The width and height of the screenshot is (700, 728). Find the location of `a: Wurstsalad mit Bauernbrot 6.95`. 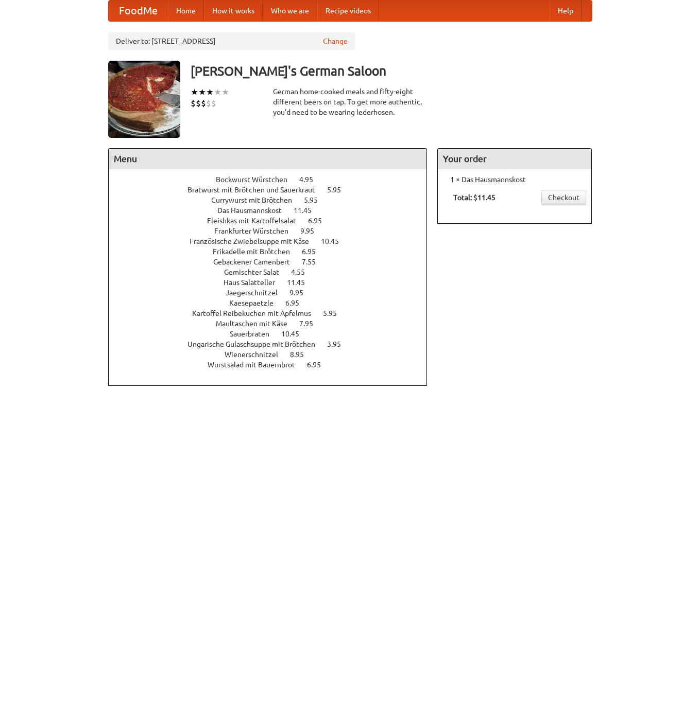

a: Wurstsalad mit Bauernbrot 6.95 is located at coordinates (273, 365).